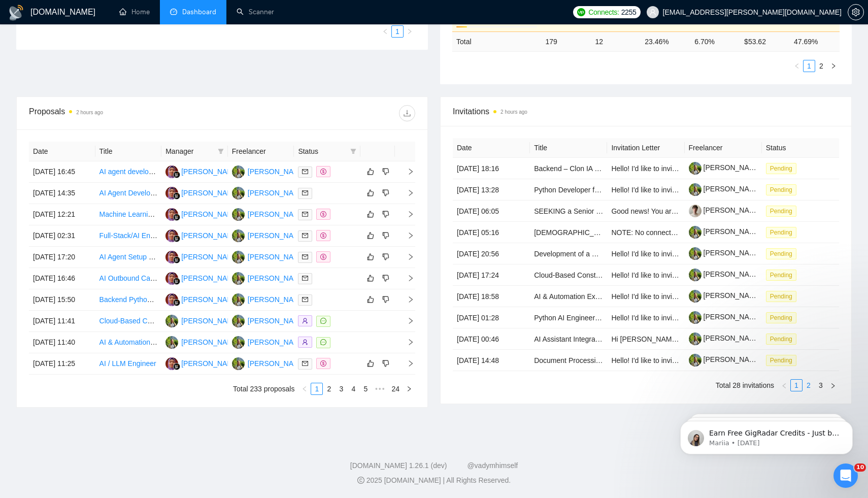 This screenshot has width=868, height=498. Describe the element at coordinates (629, 12) in the screenshot. I see `span: 2255` at that location.